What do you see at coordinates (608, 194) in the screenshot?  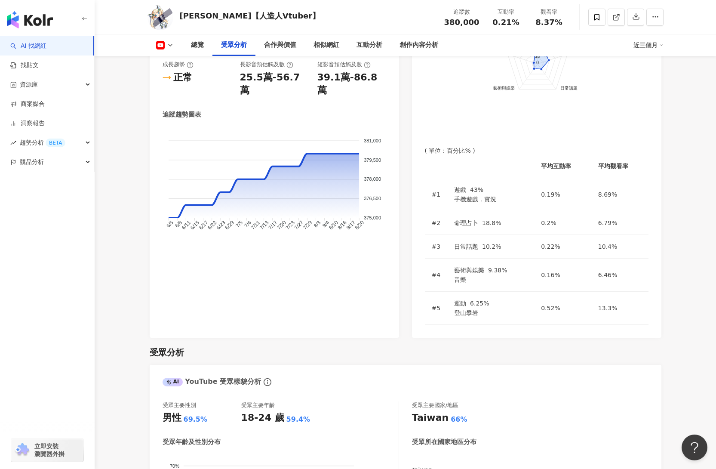 I see `span: 8.69%` at bounding box center [608, 194].